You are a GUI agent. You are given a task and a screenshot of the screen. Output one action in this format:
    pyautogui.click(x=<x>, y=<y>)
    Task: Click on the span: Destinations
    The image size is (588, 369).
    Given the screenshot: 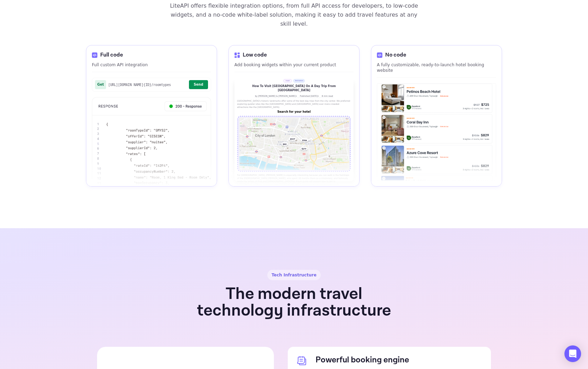 What is the action you would take?
    pyautogui.click(x=299, y=81)
    